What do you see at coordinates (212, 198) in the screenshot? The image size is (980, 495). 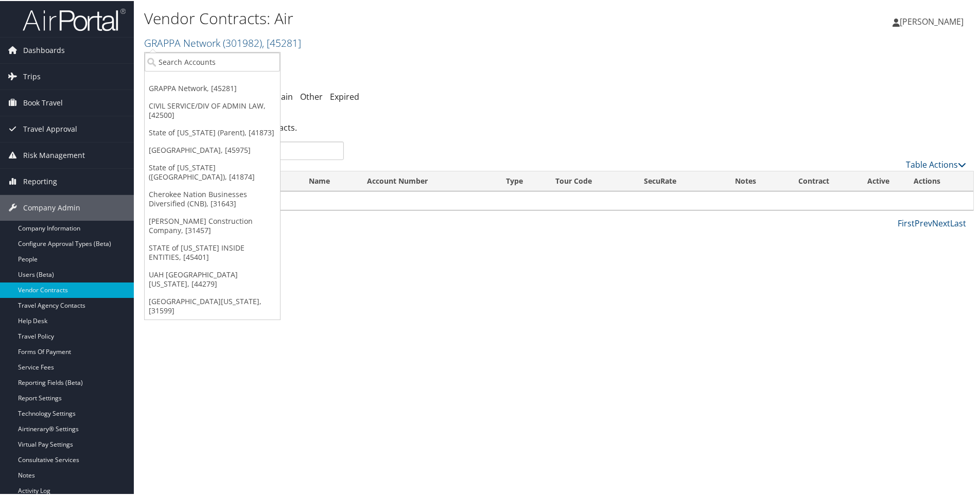 I see `a: Cherokee Nation Businesses Diversified (CNB), [31643]` at bounding box center [212, 198].